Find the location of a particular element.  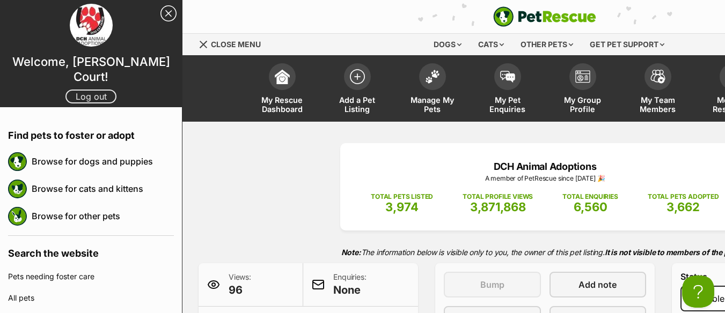

span: 6,560 is located at coordinates (590, 207).